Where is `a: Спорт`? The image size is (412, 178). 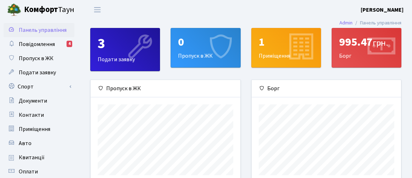 a: Спорт is located at coordinates (39, 87).